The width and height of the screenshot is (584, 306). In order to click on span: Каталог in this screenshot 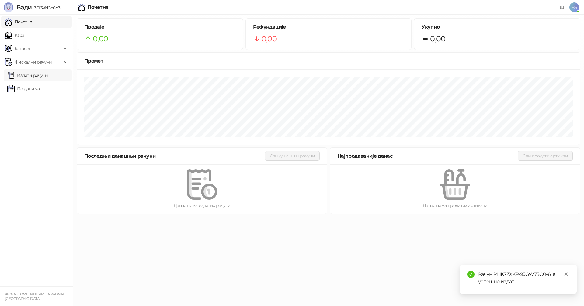, I will do `click(23, 49)`.